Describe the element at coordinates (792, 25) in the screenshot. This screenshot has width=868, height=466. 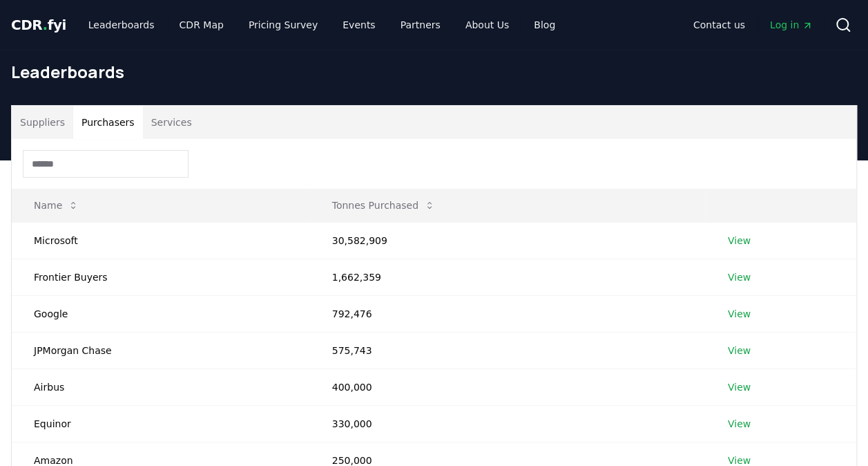
I see `a: Log in` at that location.